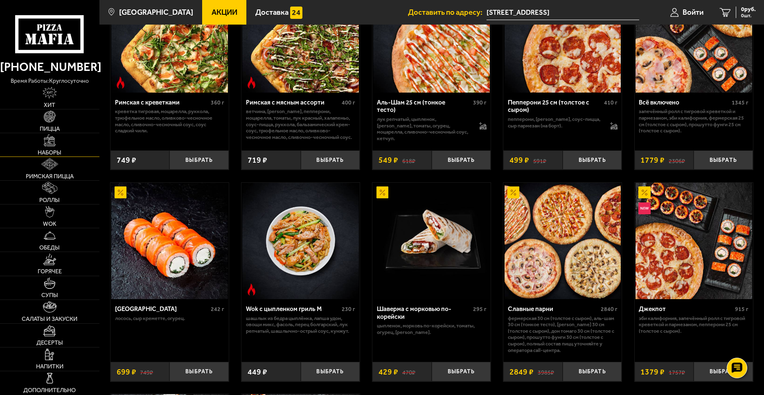  What do you see at coordinates (300, 241) in the screenshot?
I see `img: Wok с цыпленком гриль M` at bounding box center [300, 241].